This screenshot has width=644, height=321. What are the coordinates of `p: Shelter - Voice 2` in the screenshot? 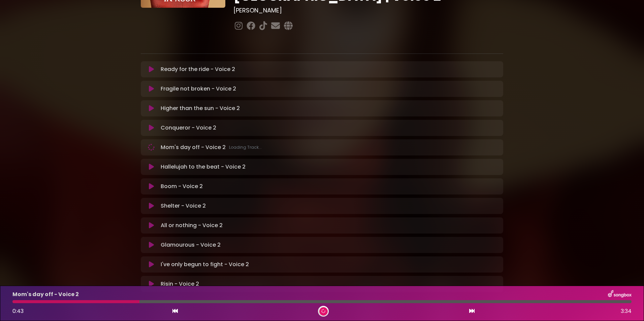 It's located at (183, 206).